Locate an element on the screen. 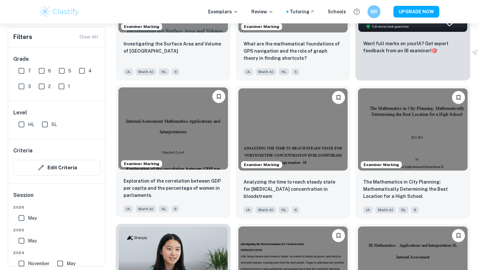 This screenshot has width=478, height=270. span: 2024 is located at coordinates (57, 253).